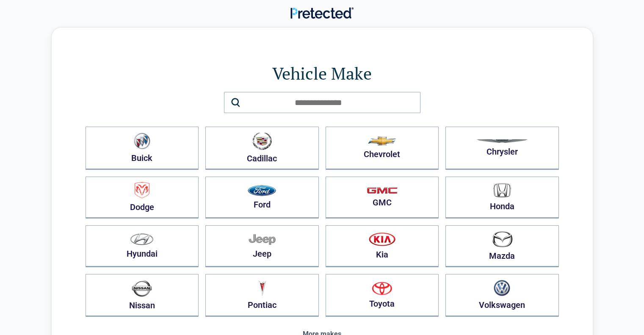  What do you see at coordinates (382, 246) in the screenshot?
I see `button: Kia` at bounding box center [382, 246].